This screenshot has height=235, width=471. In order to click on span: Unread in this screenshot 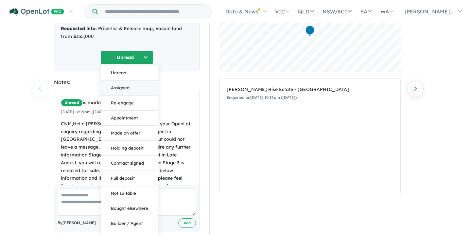, I will do `click(72, 103)`.